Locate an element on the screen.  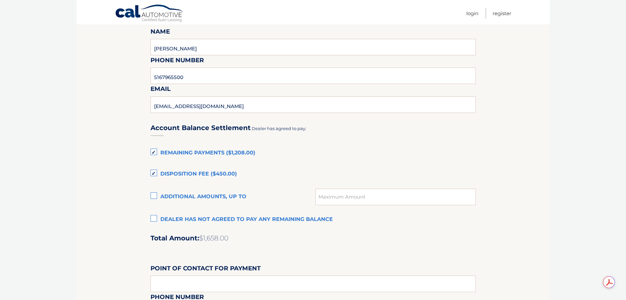
h2: Total Amount: is located at coordinates (313, 238).